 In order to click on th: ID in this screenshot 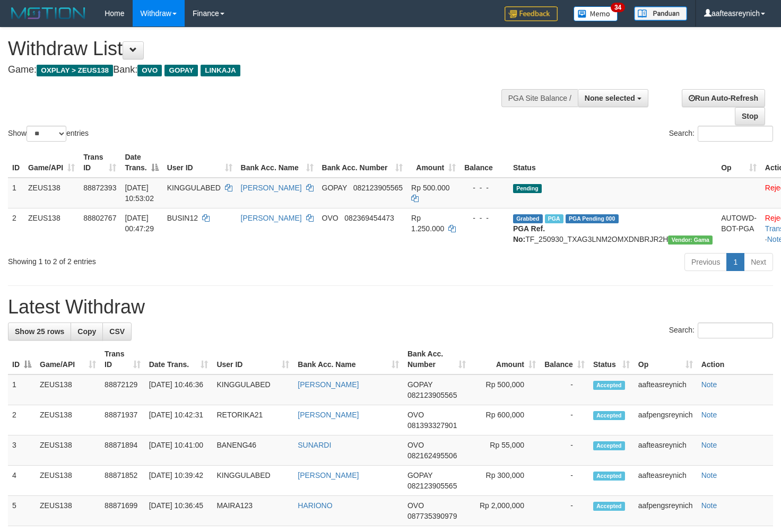, I will do `click(16, 163)`.